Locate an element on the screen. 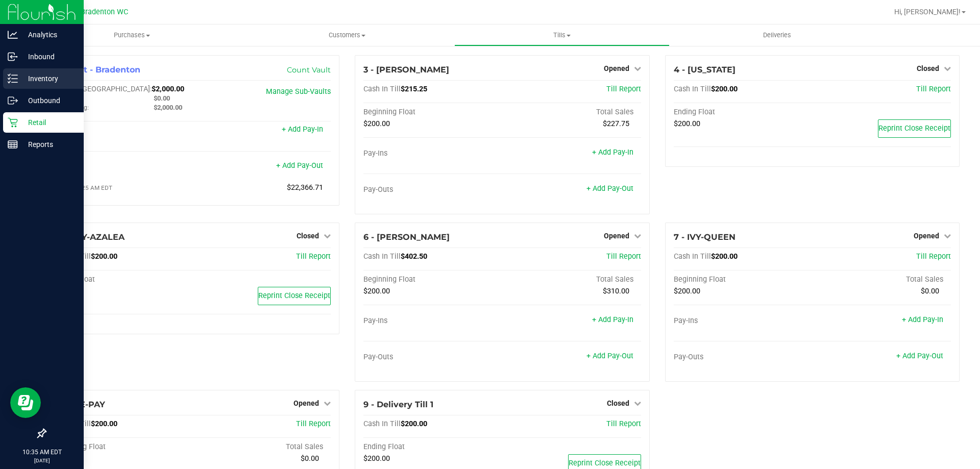 This screenshot has width=980, height=469. span: Purchases is located at coordinates (132, 35).